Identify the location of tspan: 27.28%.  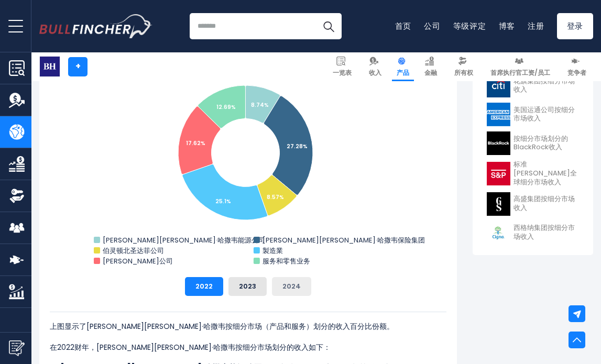
(297, 146).